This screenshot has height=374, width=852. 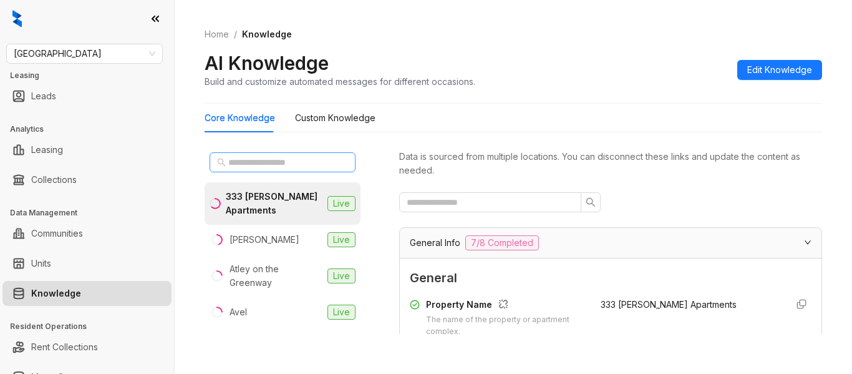 What do you see at coordinates (92, 326) in the screenshot?
I see `h3: Resident Operations` at bounding box center [92, 326].